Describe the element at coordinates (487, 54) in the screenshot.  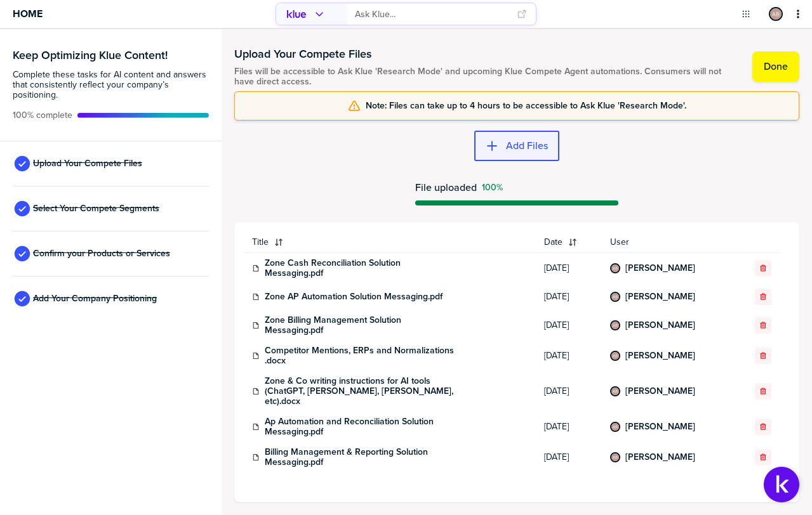
I see `h1: Upload Your Compete Files` at that location.